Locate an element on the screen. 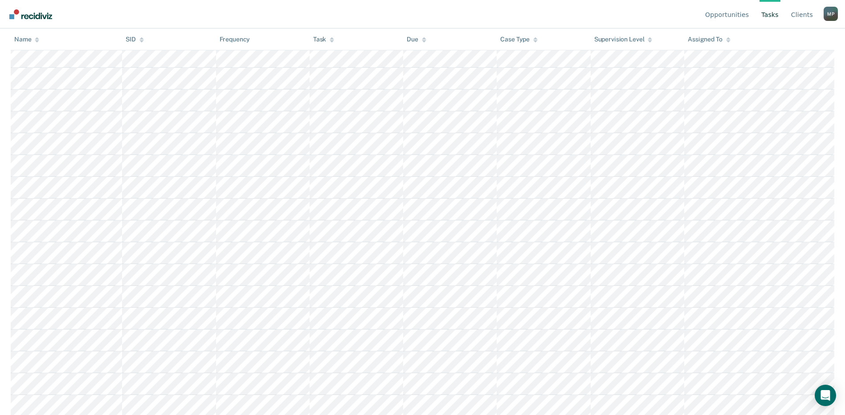 This screenshot has height=415, width=845. div: Open Intercom Messenger is located at coordinates (825, 395).